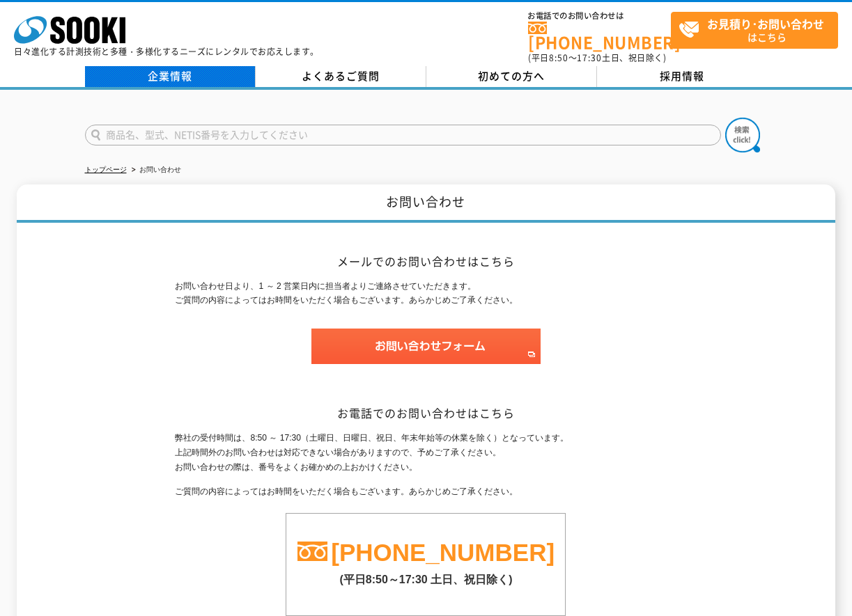 The image size is (852, 616). I want to click on span: 初めての方へ, so click(511, 76).